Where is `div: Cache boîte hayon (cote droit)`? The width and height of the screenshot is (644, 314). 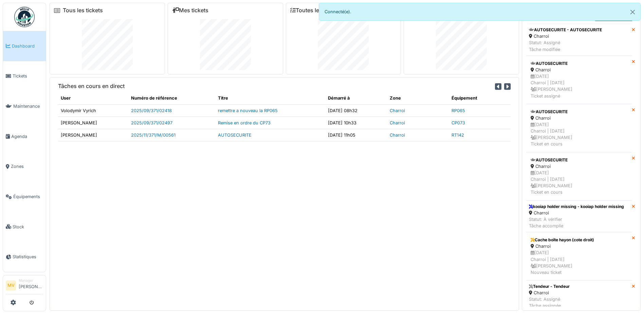
div: Cache boîte hayon (cote droit) is located at coordinates (579, 240).